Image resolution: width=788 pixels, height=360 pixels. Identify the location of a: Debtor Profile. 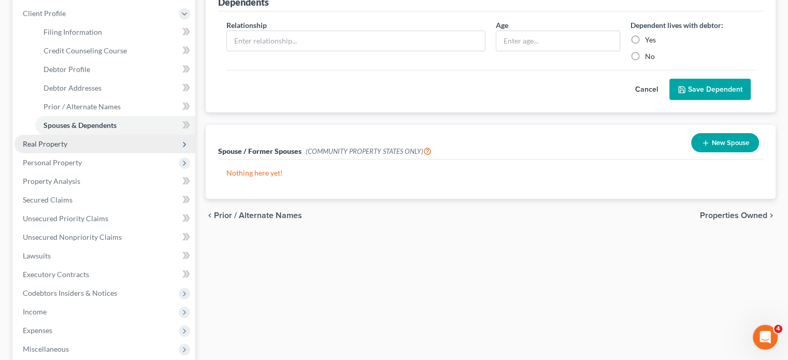
(115, 69).